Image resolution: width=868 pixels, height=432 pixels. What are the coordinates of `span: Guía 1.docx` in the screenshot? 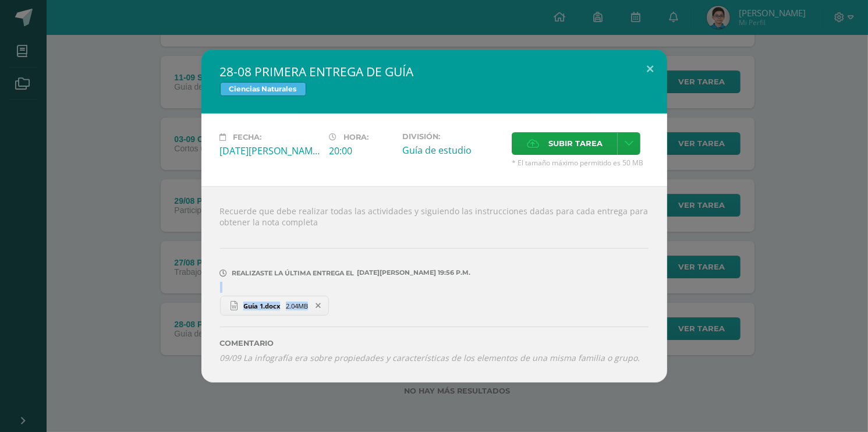 It's located at (262, 306).